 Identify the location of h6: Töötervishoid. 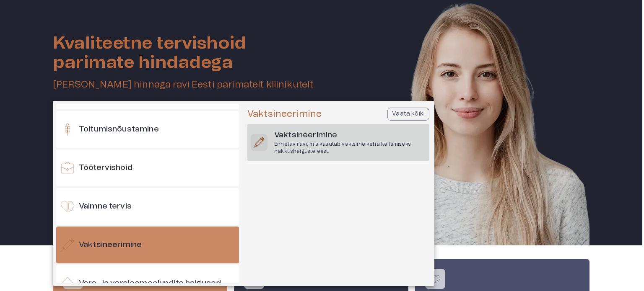
(106, 168).